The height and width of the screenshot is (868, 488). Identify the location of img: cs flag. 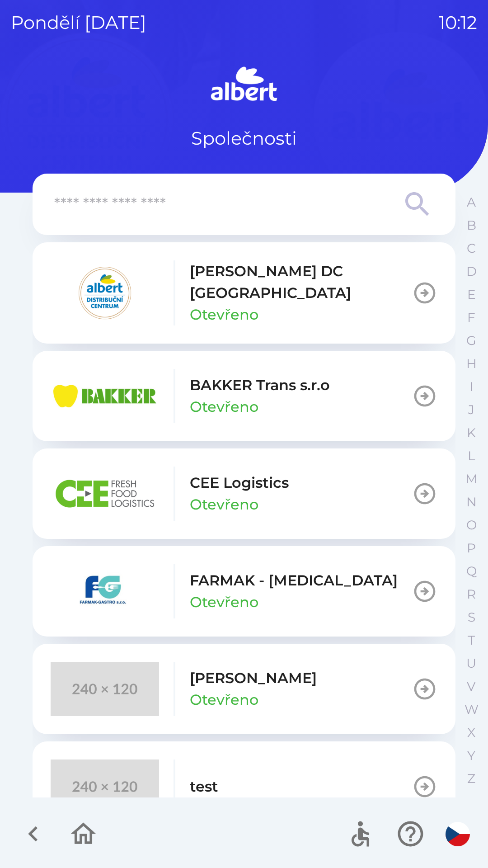
(458, 834).